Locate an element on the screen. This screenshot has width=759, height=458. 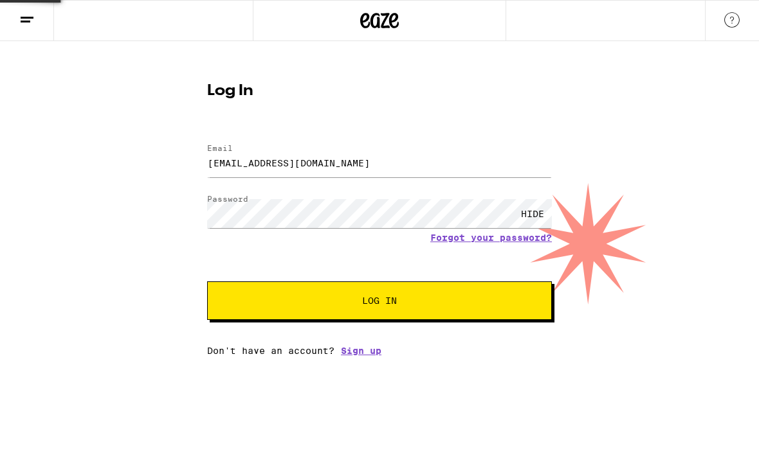
div: Don't have an account? is located at coordinates (379, 351).